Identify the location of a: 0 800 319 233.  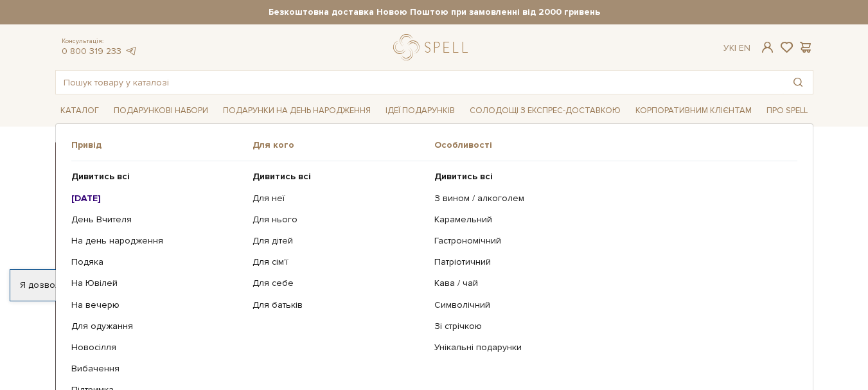
(91, 51).